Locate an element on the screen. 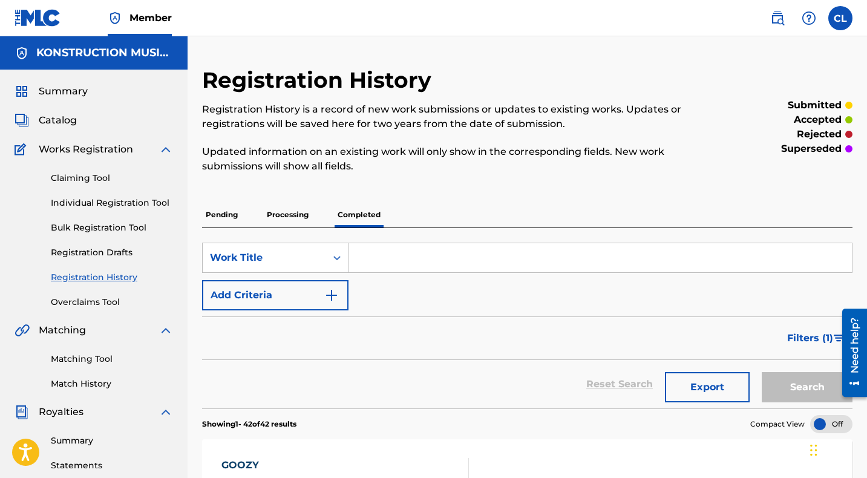 The height and width of the screenshot is (478, 867). img: 9d2ae6d4665cec9f34b9.svg is located at coordinates (332, 295).